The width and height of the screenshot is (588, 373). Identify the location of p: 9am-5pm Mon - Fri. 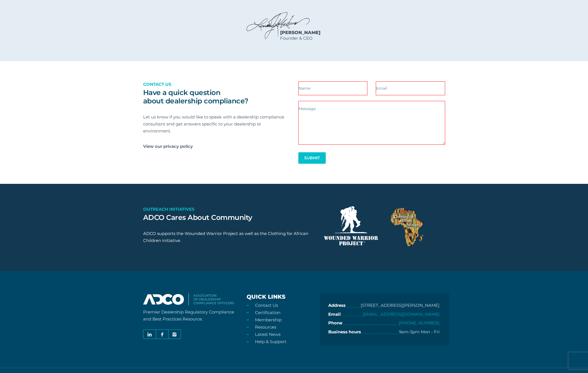
(419, 332).